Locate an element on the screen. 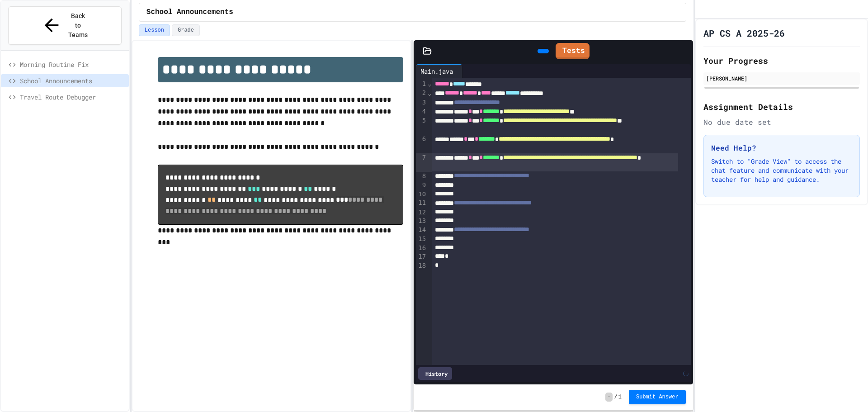 The width and height of the screenshot is (868, 412). span: Submit Answer is located at coordinates (658, 398).